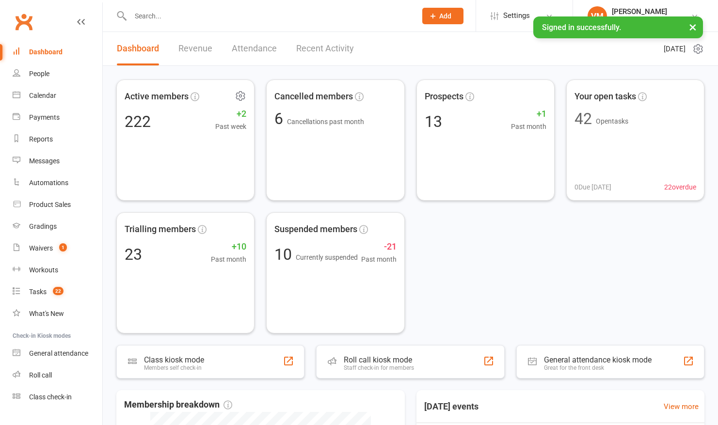 This screenshot has width=718, height=425. What do you see at coordinates (612, 121) in the screenshot?
I see `span: Open tasks` at bounding box center [612, 121].